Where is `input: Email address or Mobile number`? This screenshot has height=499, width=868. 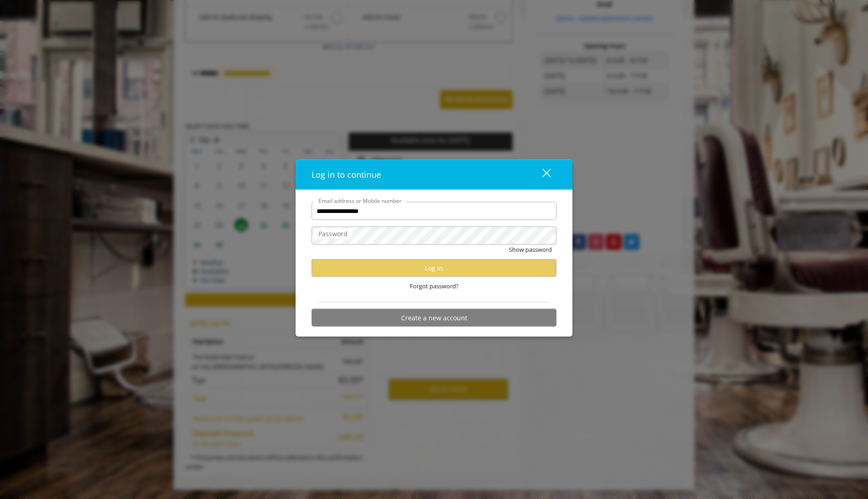 input: Email address or Mobile number is located at coordinates (434, 211).